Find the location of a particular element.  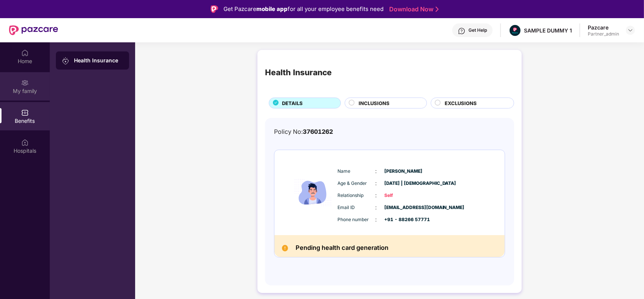

span: 37601262 is located at coordinates (318, 131).